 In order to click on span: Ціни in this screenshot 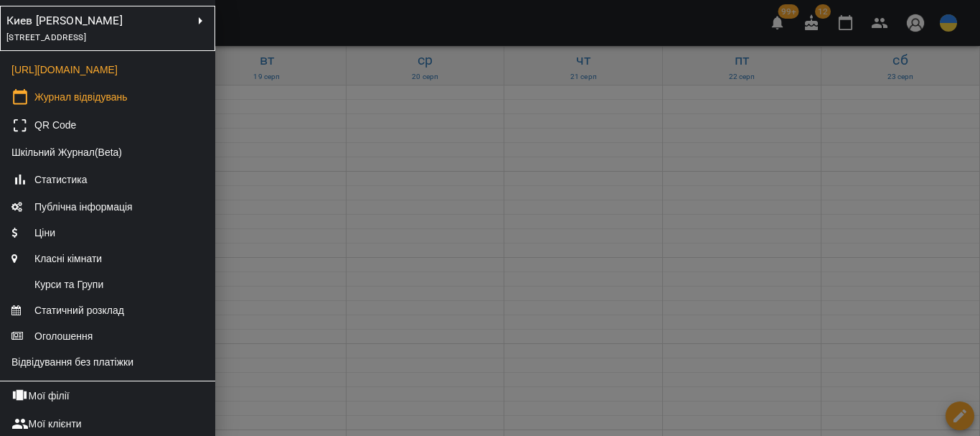, I will do `click(33, 232)`.